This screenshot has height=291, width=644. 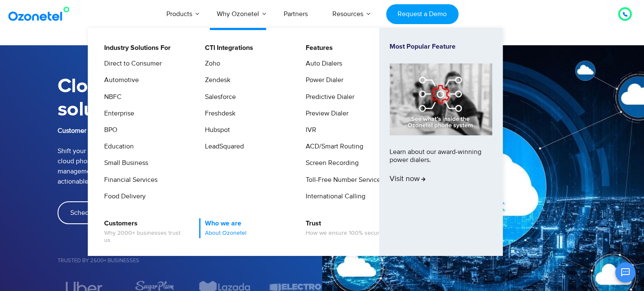 What do you see at coordinates (135, 48) in the screenshot?
I see `a: Industry Solutions For` at bounding box center [135, 48].